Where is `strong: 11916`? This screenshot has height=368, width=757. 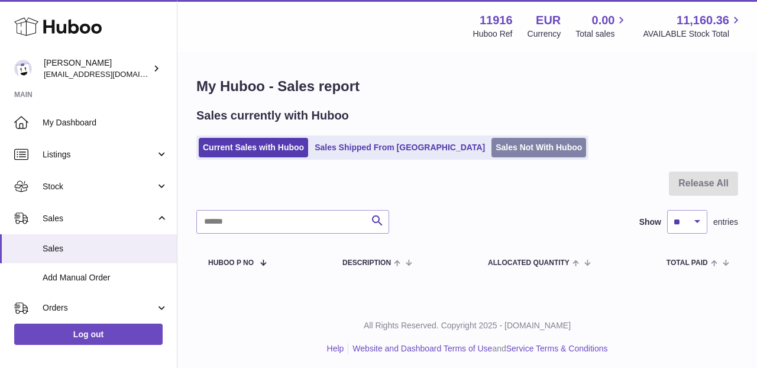
strong: 11916 is located at coordinates (496, 20).